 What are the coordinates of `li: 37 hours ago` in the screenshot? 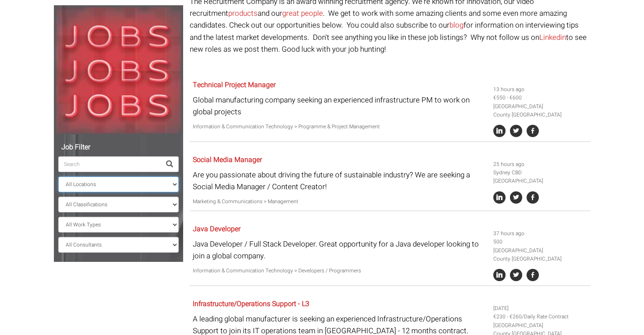 It's located at (540, 234).